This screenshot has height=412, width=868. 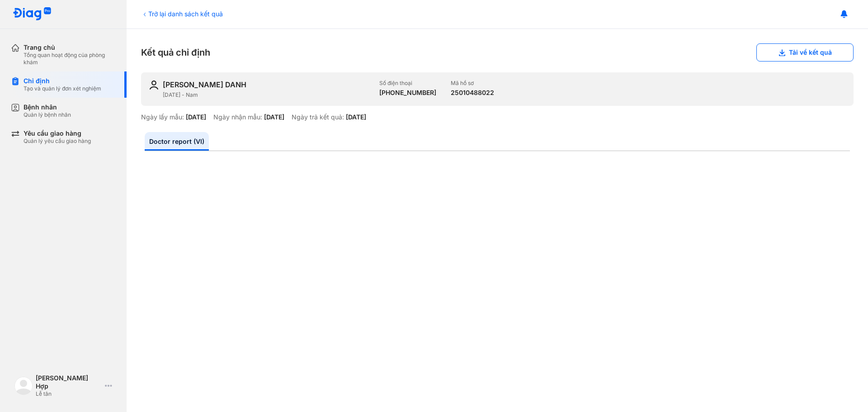 I want to click on div: Ngày lấy mẫu:, so click(x=162, y=117).